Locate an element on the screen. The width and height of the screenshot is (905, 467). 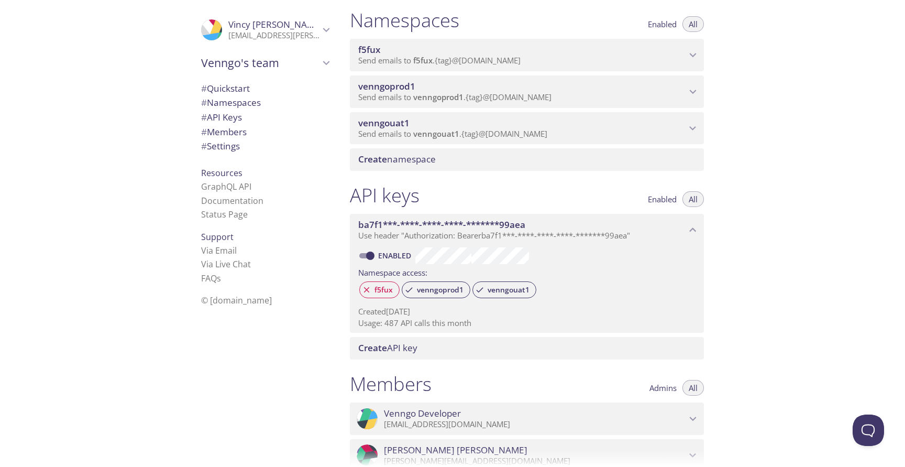
span: Namespaces is located at coordinates (231, 102).